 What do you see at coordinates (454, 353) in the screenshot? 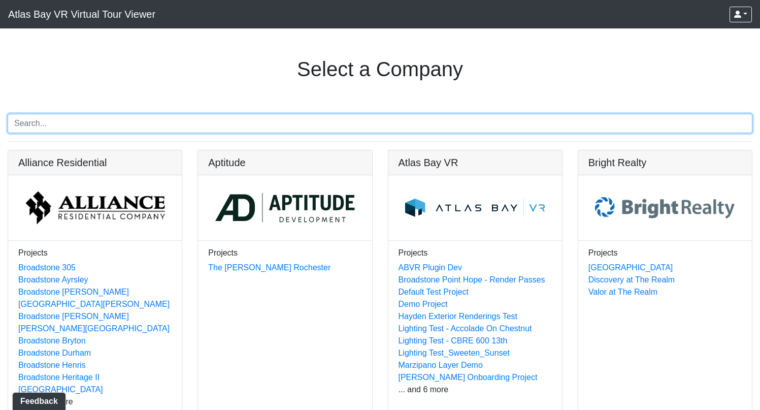
I see `a: Lighting Test_Sweeten_Sunset` at bounding box center [454, 353].